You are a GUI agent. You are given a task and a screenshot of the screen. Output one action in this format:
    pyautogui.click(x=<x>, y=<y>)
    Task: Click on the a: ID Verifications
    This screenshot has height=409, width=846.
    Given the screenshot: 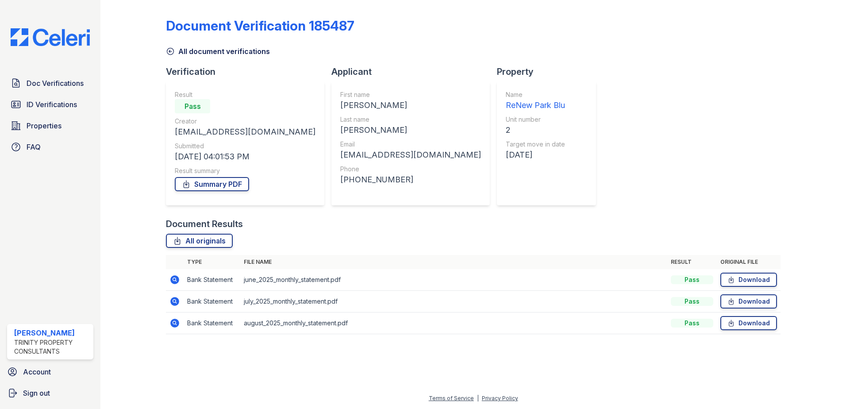 What is the action you would take?
    pyautogui.click(x=50, y=104)
    